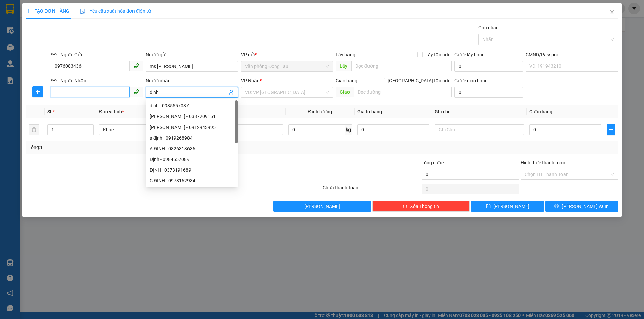  What do you see at coordinates (479, 112) in the screenshot?
I see `th: Ghi chú` at bounding box center [479, 112].